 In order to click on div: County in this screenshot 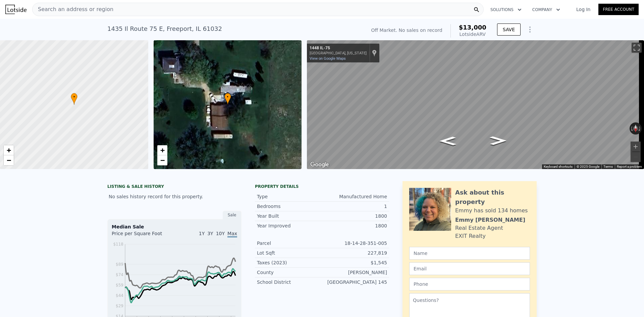, I will do `click(290, 272)`.